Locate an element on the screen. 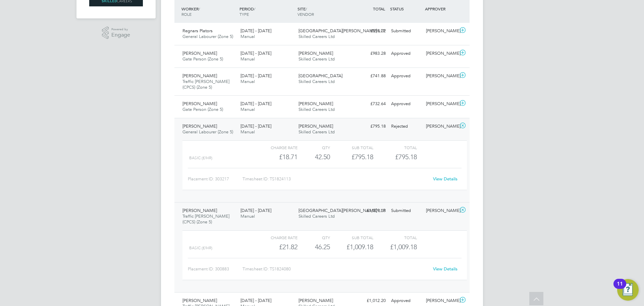 Image resolution: width=644 pixels, height=306 pixels. div: £741.88 is located at coordinates (371, 76).